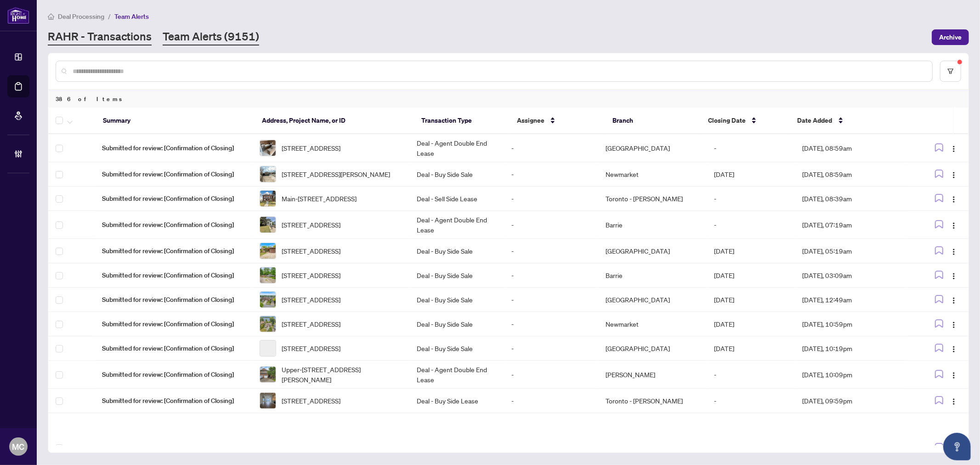 This screenshot has height=465, width=980. Describe the element at coordinates (950, 37) in the screenshot. I see `button: Archive` at that location.